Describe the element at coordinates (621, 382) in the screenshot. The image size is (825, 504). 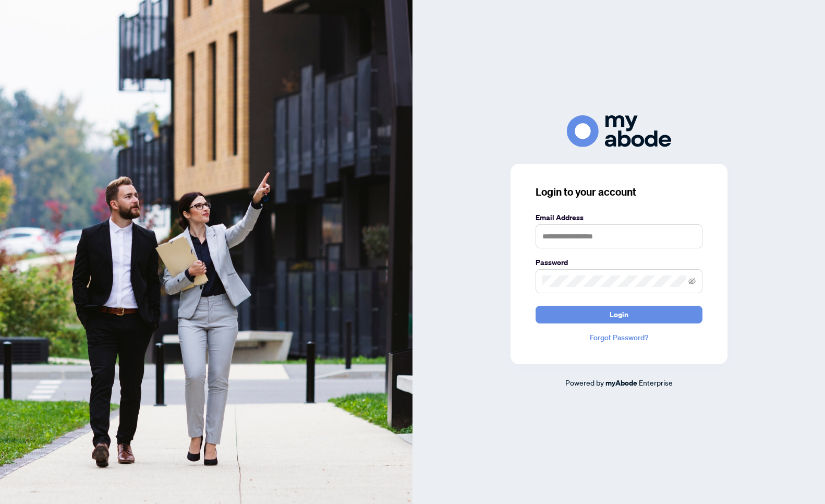
I see `a: myAbode` at that location.